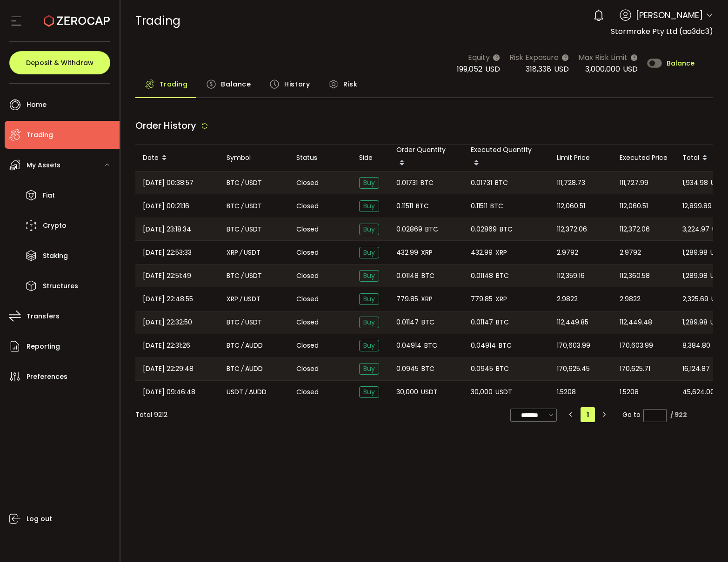 The width and height of the screenshot is (728, 562). What do you see at coordinates (482, 322) in the screenshot?
I see `span: 0.01147` at bounding box center [482, 322].